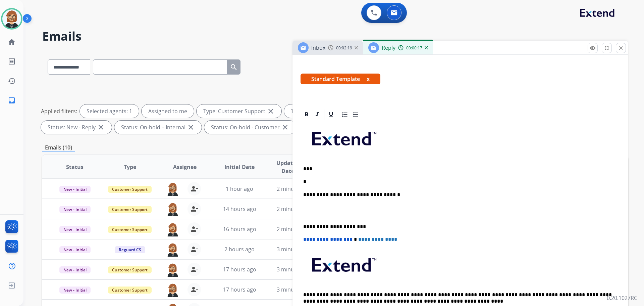 The height and width of the screenshot is (306, 644). Describe the element at coordinates (344, 48) in the screenshot. I see `span: 00:02:19` at that location.